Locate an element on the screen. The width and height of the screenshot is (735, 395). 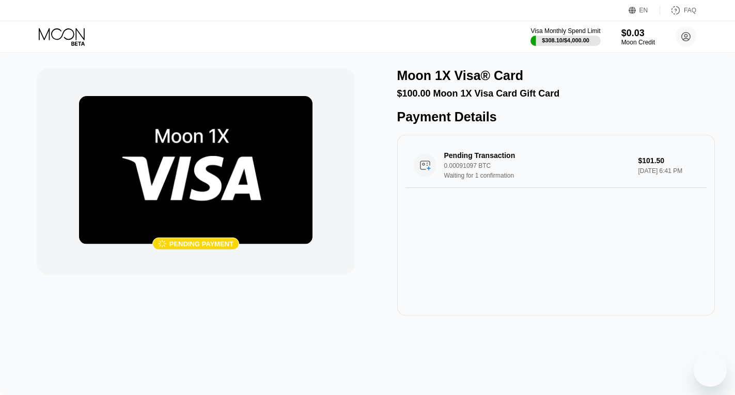
div: 0.00091097 BTC is located at coordinates (541, 166).